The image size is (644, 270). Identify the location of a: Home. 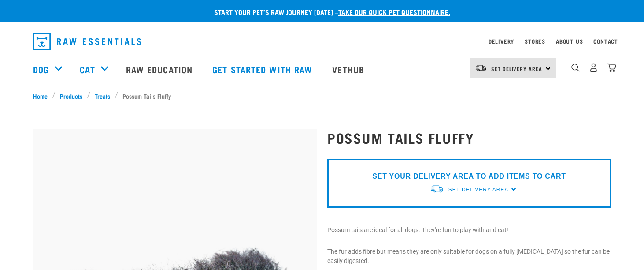
(43, 96).